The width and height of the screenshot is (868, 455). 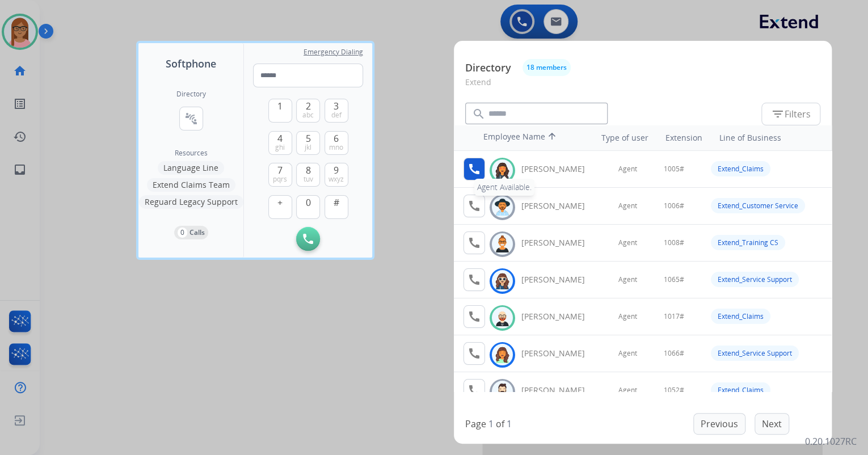 What do you see at coordinates (308, 202) in the screenshot?
I see `span: 0` at bounding box center [308, 202].